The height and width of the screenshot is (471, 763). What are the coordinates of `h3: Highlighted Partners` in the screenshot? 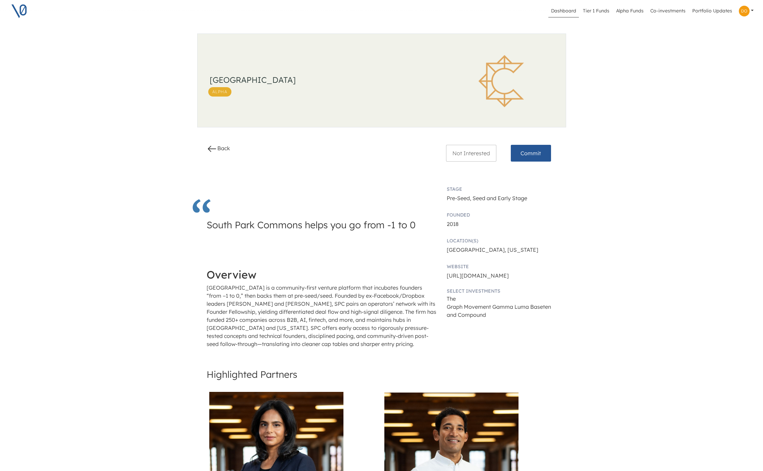 It's located at (381, 374).